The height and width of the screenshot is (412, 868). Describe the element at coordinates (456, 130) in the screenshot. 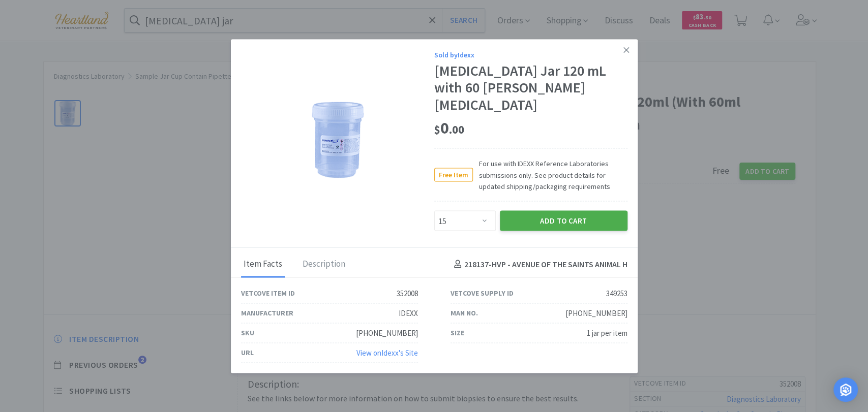

I see `span: . 00` at that location.